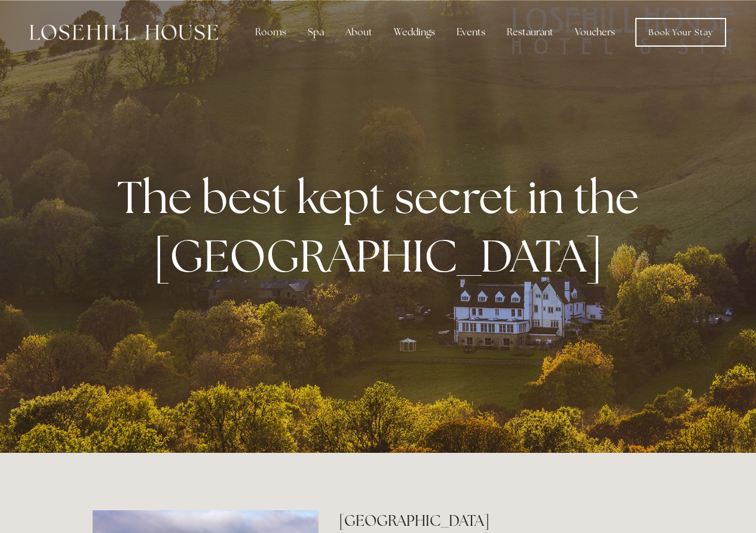 The width and height of the screenshot is (756, 533). I want to click on div: Weddings, so click(415, 32).